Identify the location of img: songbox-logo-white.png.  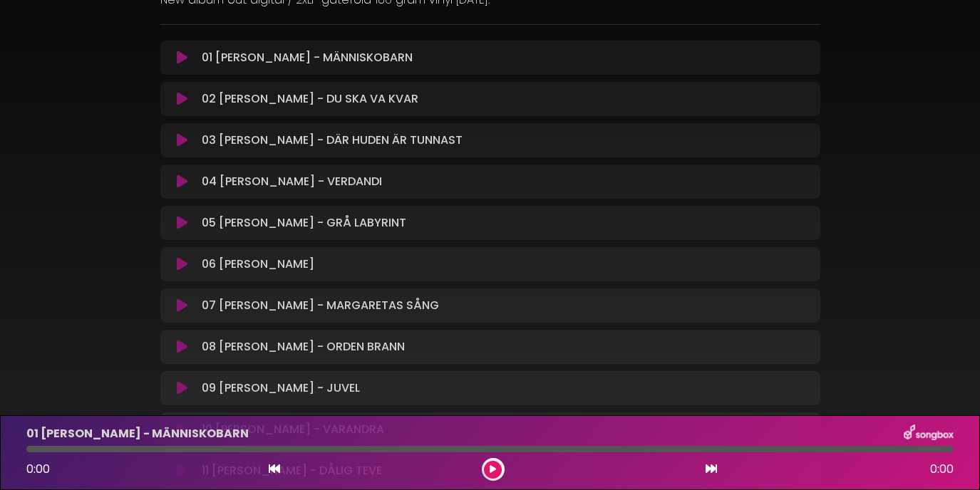
(928, 434).